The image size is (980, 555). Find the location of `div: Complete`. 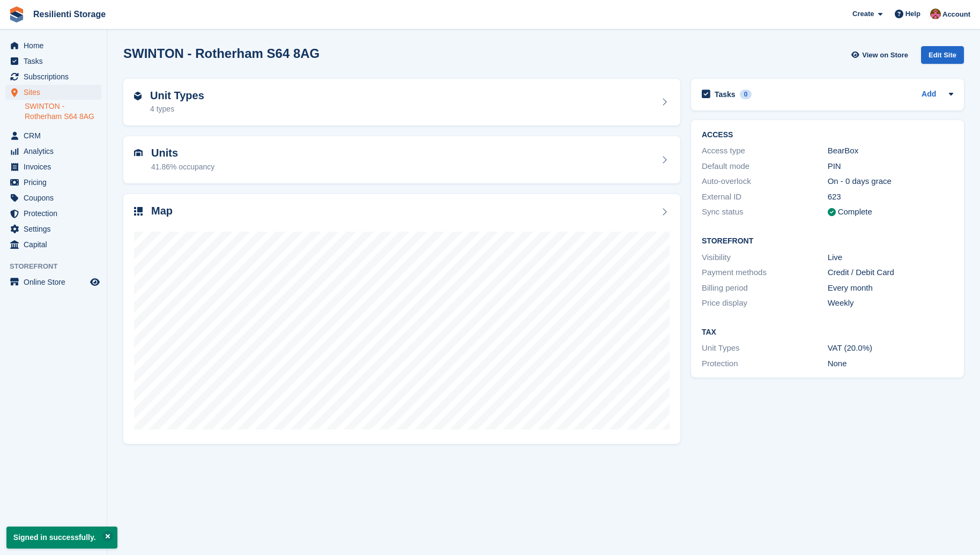

div: Complete is located at coordinates (855, 212).